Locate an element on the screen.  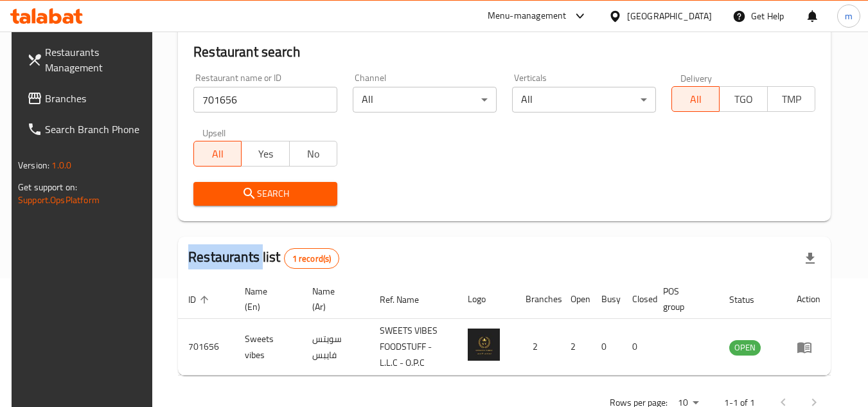
span: 1 record(s) is located at coordinates (312, 259).